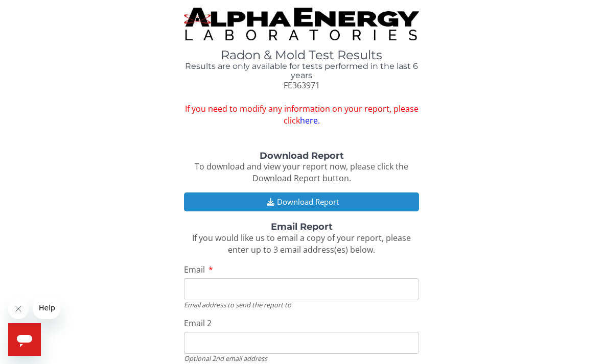 The height and width of the screenshot is (364, 603). Describe the element at coordinates (14, 11) in the screenshot. I see `span: Help` at that location.